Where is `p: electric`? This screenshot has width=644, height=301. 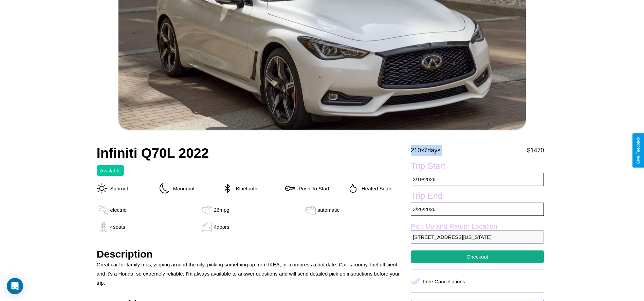 p: electric is located at coordinates (119, 210).